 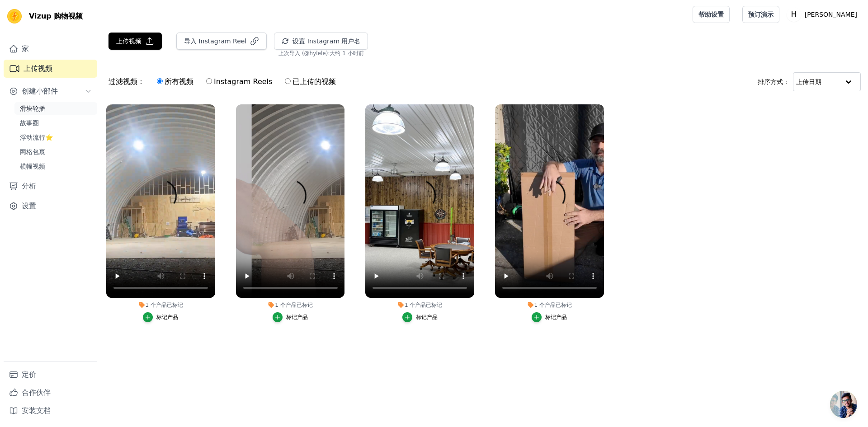 I want to click on font: 网格包裹, so click(x=33, y=152).